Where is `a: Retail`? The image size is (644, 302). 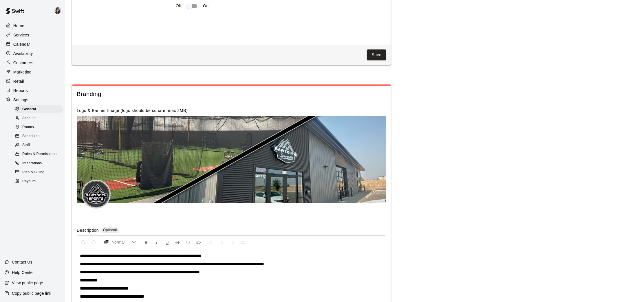 a: Retail is located at coordinates (32, 81).